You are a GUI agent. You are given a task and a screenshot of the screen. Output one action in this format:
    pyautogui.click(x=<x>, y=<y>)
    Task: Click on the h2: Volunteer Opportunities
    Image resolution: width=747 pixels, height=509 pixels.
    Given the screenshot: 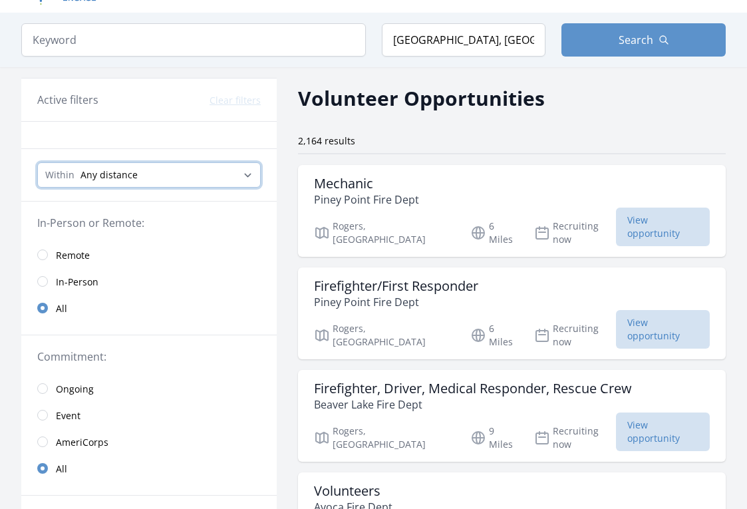 What is the action you would take?
    pyautogui.click(x=421, y=98)
    